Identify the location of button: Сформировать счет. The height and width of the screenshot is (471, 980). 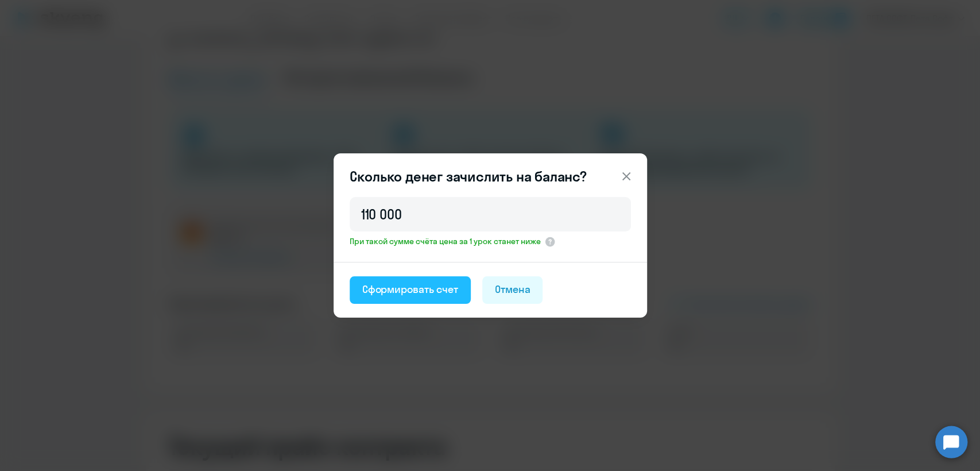
(410, 290).